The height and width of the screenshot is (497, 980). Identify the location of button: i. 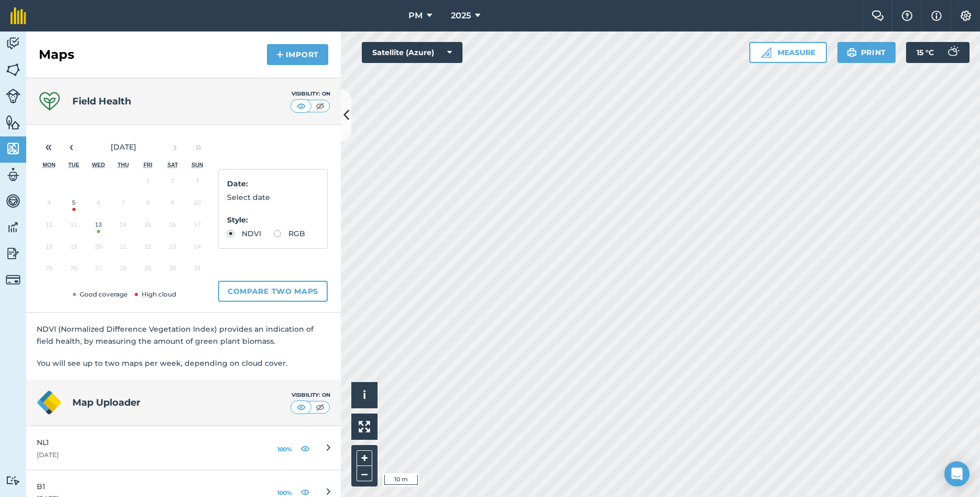
(365, 395).